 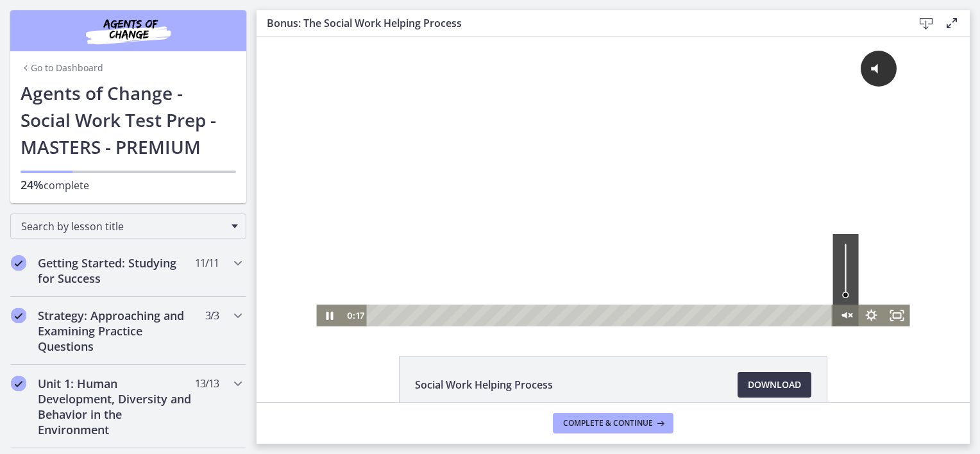 I want to click on span: 3 / 3, so click(x=211, y=315).